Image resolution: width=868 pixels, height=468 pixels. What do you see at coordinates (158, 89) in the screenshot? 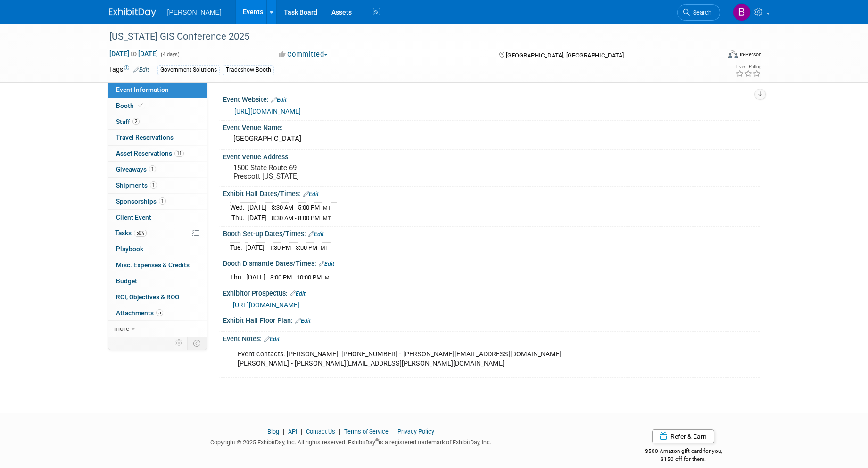
I see `a: Event Information` at bounding box center [158, 89].